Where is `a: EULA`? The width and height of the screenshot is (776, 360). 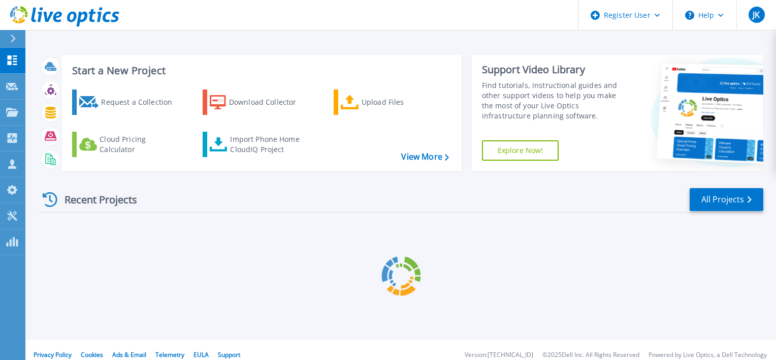
a: EULA is located at coordinates (201, 354).